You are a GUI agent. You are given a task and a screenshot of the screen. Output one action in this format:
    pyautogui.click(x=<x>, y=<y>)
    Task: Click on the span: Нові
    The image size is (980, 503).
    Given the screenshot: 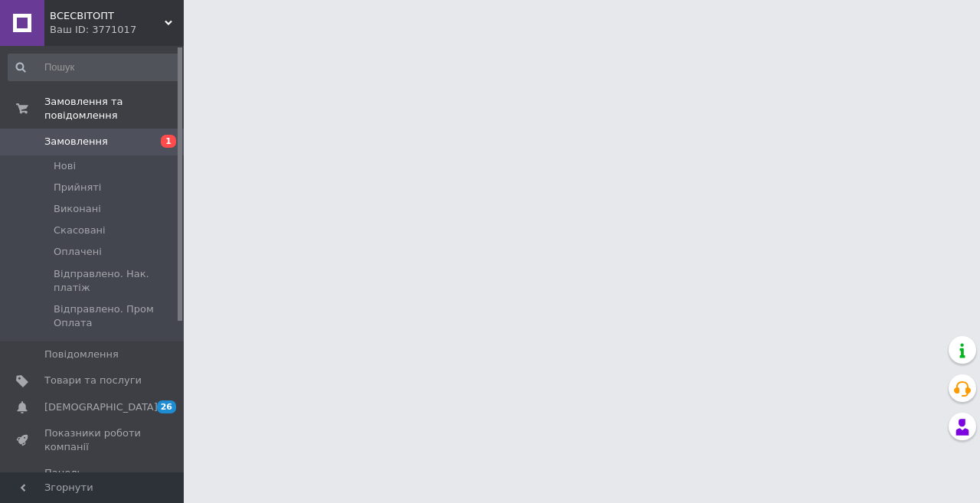 What is the action you would take?
    pyautogui.click(x=64, y=166)
    